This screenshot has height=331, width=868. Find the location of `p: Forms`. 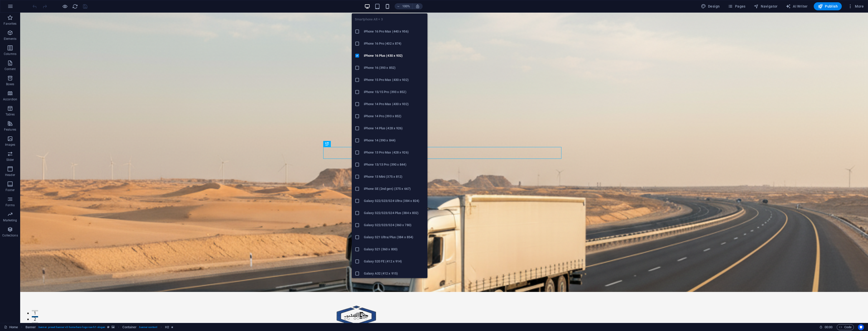

p: Forms is located at coordinates (10, 205).